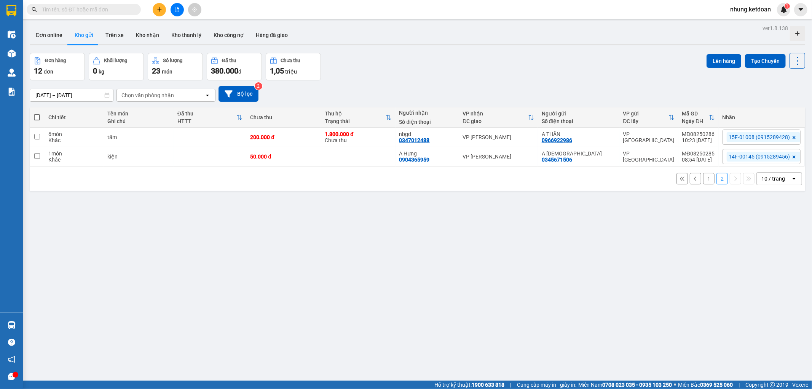  I want to click on div: Khác, so click(74, 140).